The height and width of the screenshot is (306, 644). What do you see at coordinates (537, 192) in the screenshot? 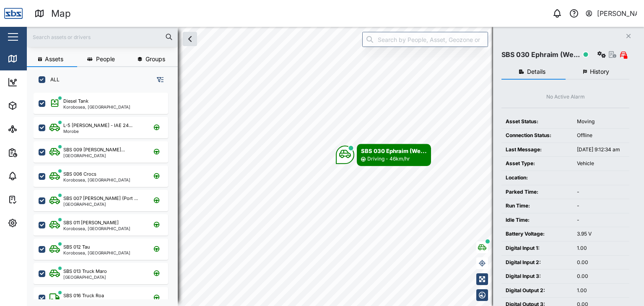
I see `div: Parked Time:` at bounding box center [537, 192].